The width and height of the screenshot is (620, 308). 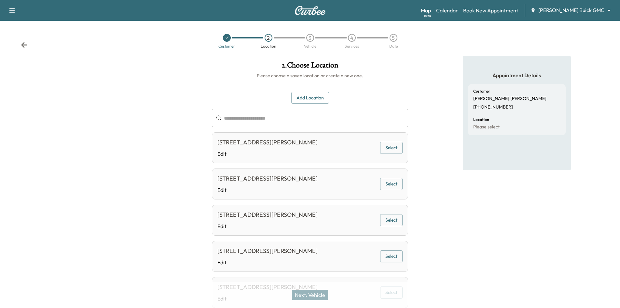 What do you see at coordinates (427, 16) in the screenshot?
I see `div: Beta` at bounding box center [427, 16].